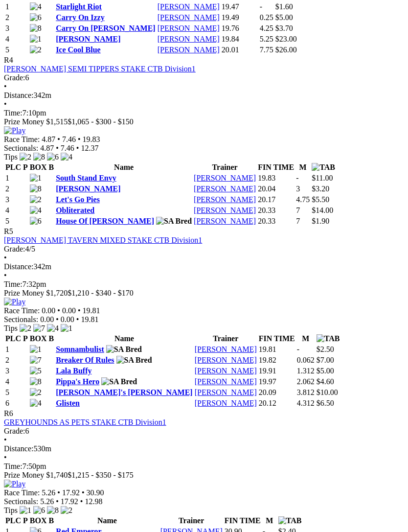  What do you see at coordinates (276, 178) in the screenshot?
I see `td: 19.83` at bounding box center [276, 178].